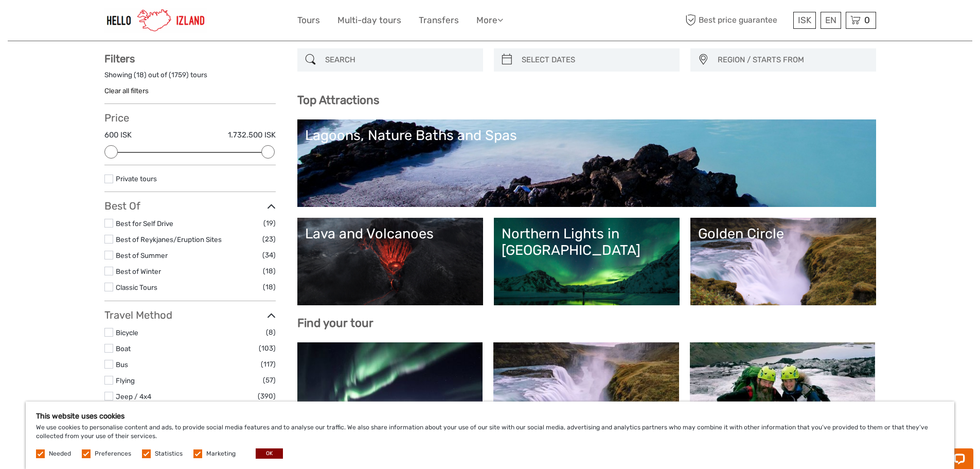 The image size is (980, 469). What do you see at coordinates (867, 20) in the screenshot?
I see `span: 0` at bounding box center [867, 20].